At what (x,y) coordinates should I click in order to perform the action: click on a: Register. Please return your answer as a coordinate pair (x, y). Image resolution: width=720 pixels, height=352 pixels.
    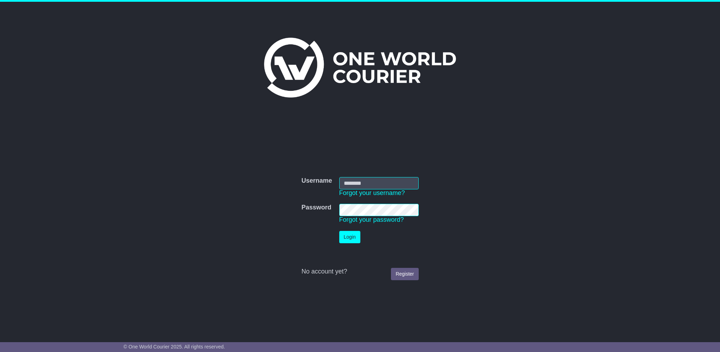
    Looking at the image, I should click on (405, 274).